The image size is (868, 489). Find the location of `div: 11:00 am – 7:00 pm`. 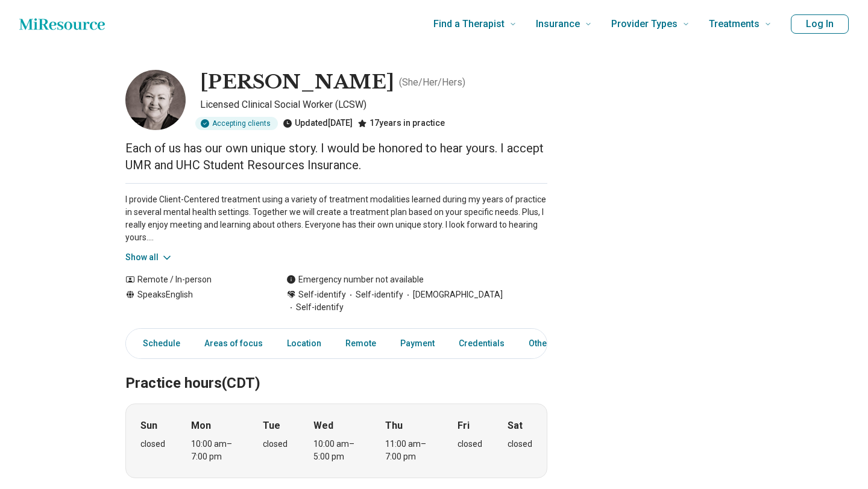

div: 11:00 am – 7:00 pm is located at coordinates (408, 451).